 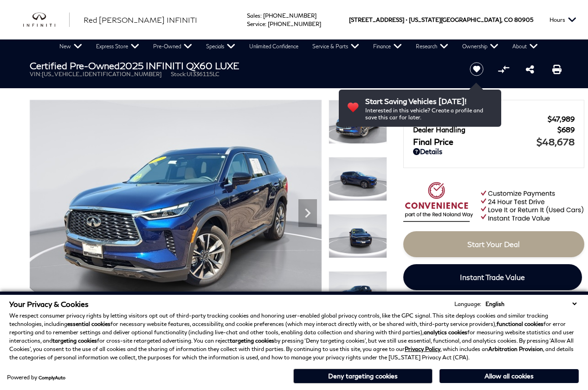 I want to click on span: Stock:, so click(x=179, y=74).